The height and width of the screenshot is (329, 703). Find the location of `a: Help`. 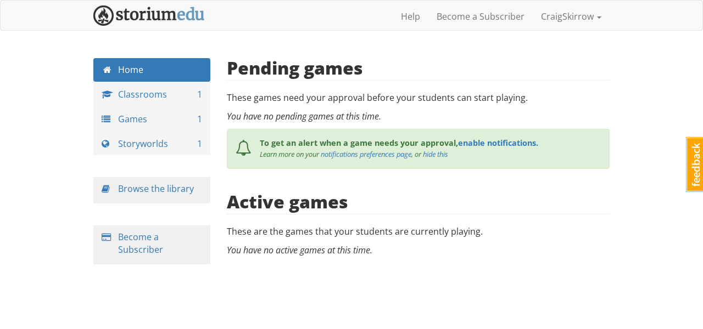

a: Help is located at coordinates (410, 16).